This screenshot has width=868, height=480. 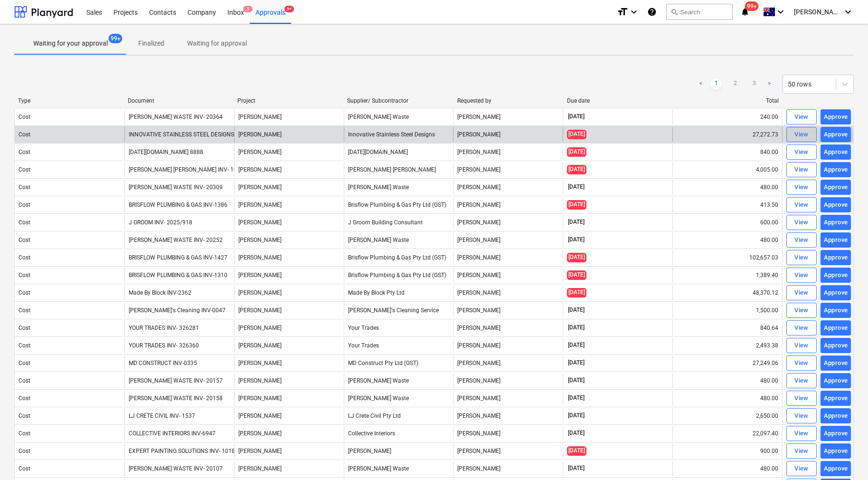 I want to click on div: Your Trades, so click(x=398, y=345).